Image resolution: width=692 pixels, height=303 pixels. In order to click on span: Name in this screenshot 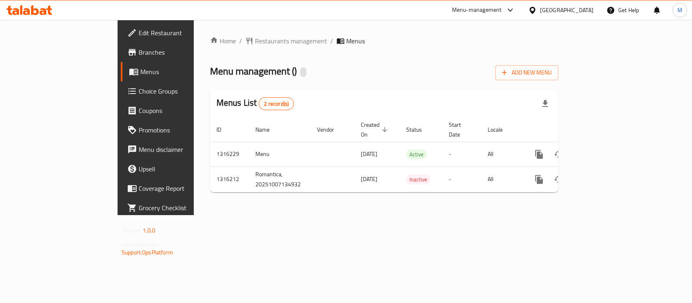, I will do `click(268, 130)`.